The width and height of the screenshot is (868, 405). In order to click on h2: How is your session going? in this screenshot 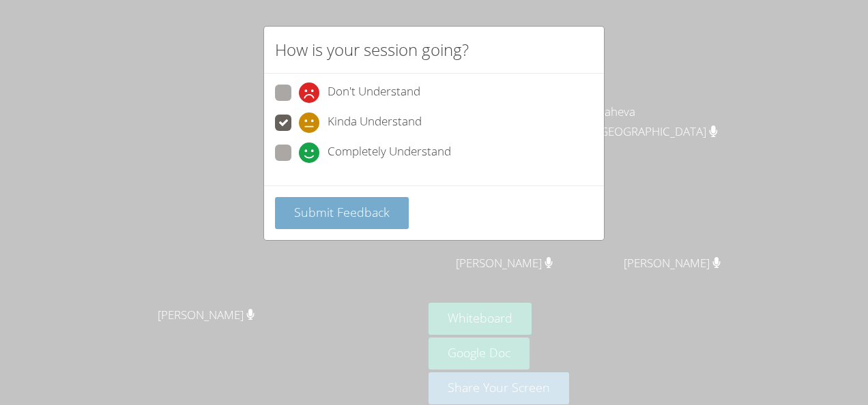, I will do `click(372, 50)`.